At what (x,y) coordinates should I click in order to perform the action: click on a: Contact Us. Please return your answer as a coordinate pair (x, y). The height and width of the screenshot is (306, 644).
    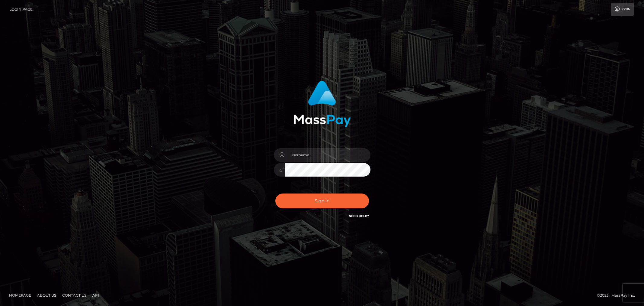
    Looking at the image, I should click on (74, 295).